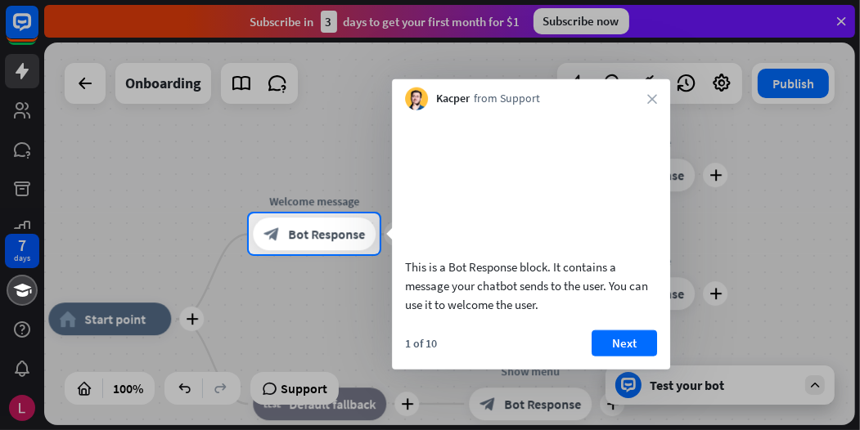 This screenshot has height=430, width=860. I want to click on span: from Support, so click(506, 99).